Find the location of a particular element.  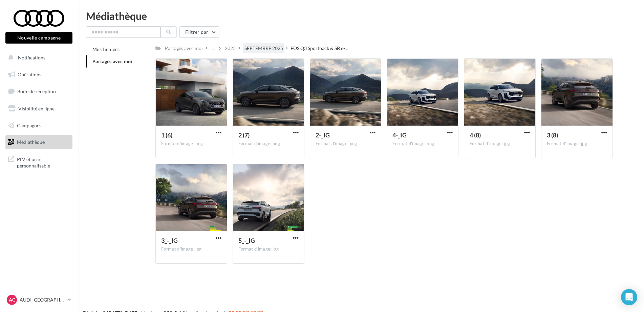

div: Open Intercom Messenger is located at coordinates (629, 298).